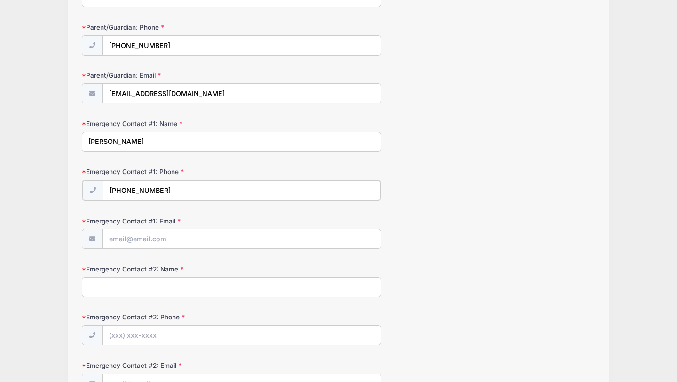 This screenshot has height=382, width=677. What do you see at coordinates (167, 221) in the screenshot?
I see `label: Emergency Contact #1: Email` at bounding box center [167, 221].